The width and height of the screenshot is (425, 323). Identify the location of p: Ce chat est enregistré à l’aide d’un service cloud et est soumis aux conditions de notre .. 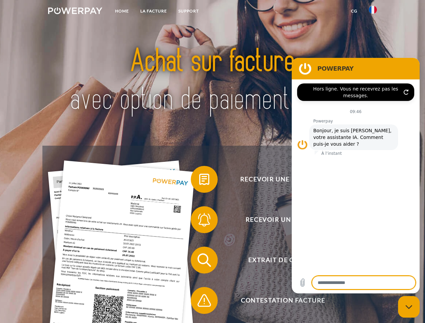
(64, 35).